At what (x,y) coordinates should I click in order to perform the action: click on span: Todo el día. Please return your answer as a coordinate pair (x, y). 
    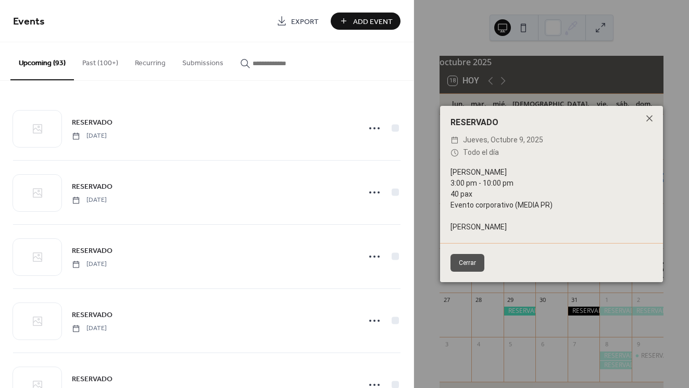
    Looking at the image, I should click on (481, 153).